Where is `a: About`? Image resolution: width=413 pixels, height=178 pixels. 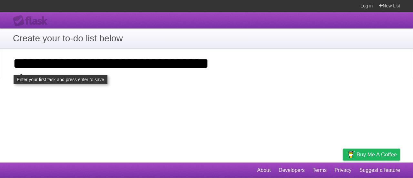 a: About is located at coordinates (264, 170).